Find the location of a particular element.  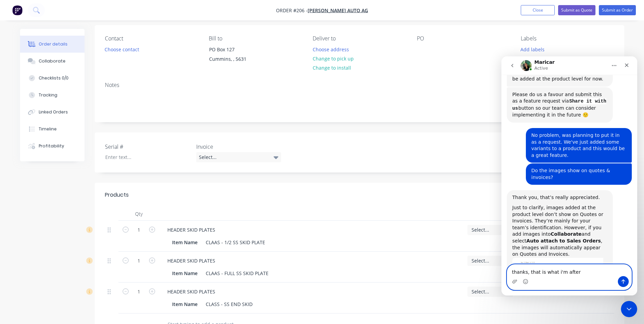

div: PO is located at coordinates (464, 38).